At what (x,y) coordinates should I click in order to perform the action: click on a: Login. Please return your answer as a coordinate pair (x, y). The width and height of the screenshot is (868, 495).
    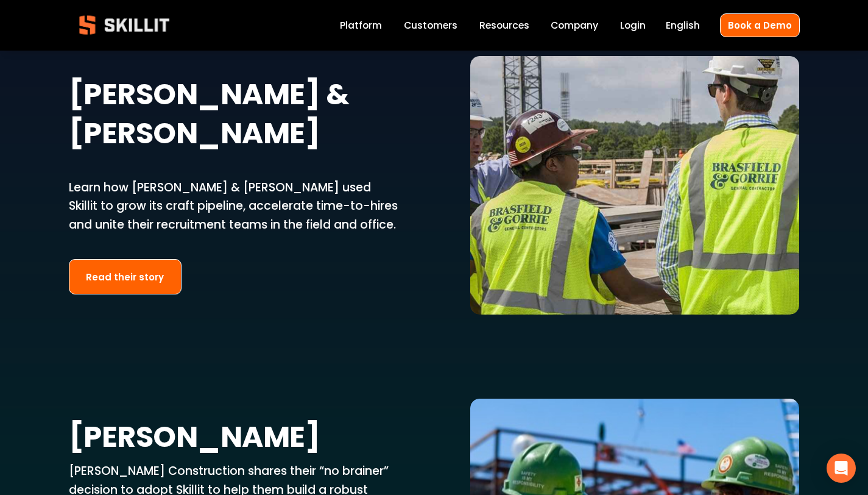
    Looking at the image, I should click on (633, 25).